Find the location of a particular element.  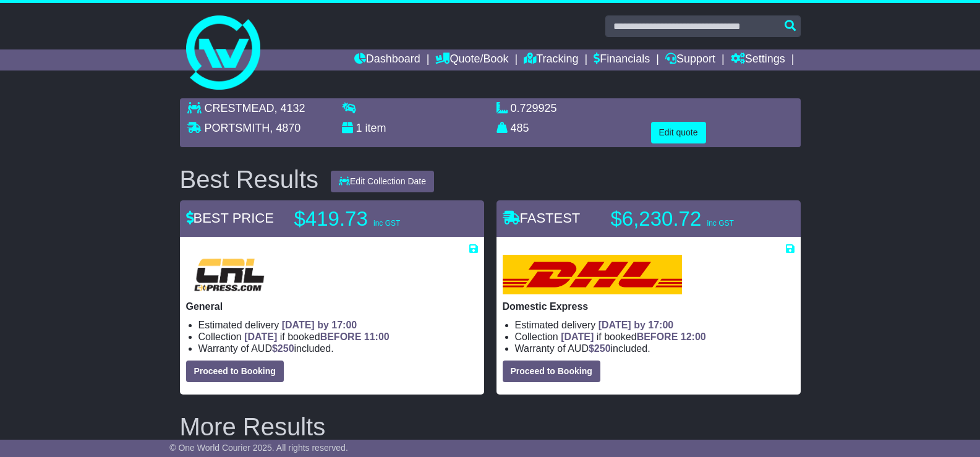

p: $419.73 is located at coordinates (371, 219).